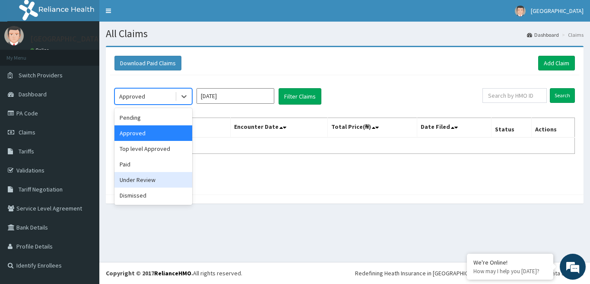 This screenshot has width=590, height=284. I want to click on span: Claims, so click(27, 132).